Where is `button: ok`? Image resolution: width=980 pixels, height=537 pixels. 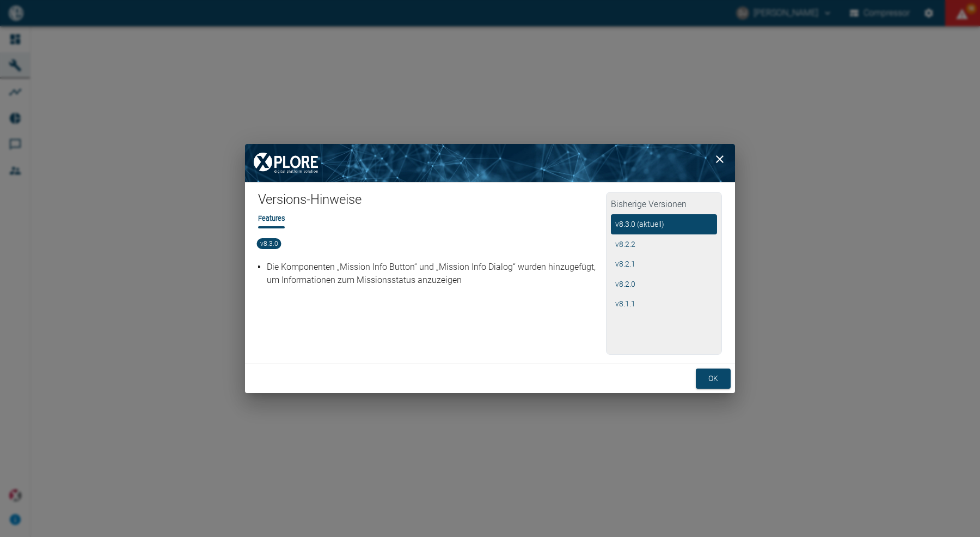
button: ok is located at coordinates (713, 378).